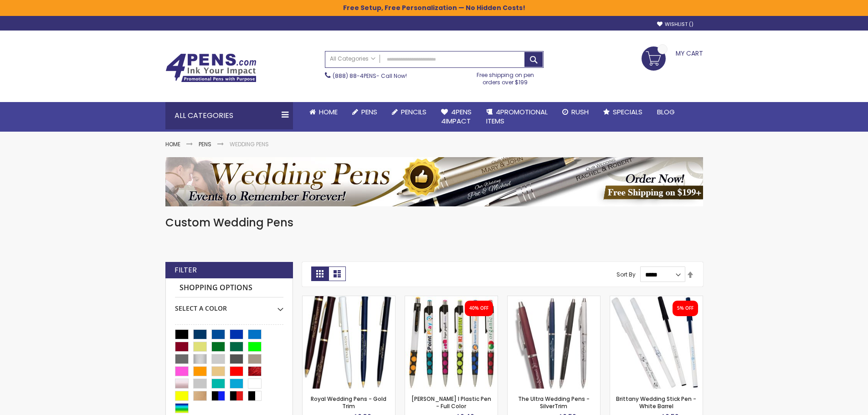  What do you see at coordinates (675, 24) in the screenshot?
I see `a: Wishlist` at bounding box center [675, 24].